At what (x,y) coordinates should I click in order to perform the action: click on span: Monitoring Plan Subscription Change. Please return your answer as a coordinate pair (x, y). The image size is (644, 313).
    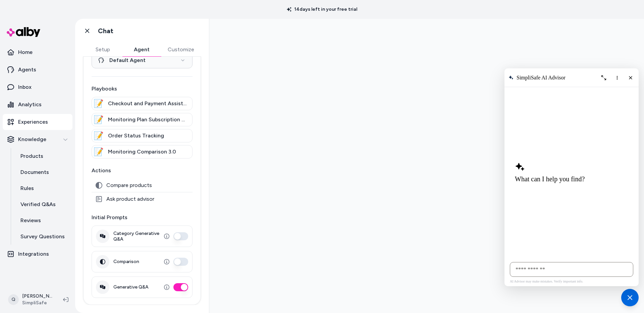
    Looking at the image, I should click on (148, 120).